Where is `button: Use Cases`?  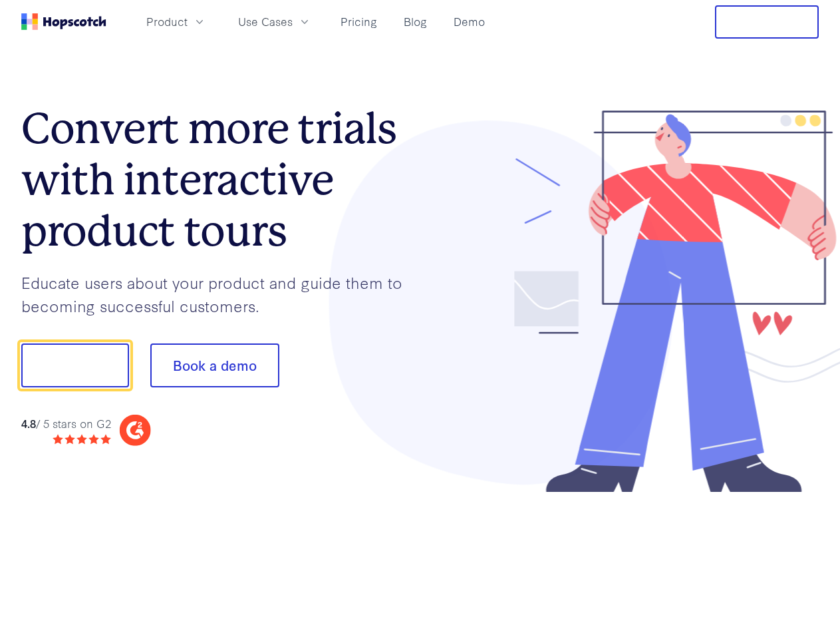
button: Use Cases is located at coordinates (275, 22).